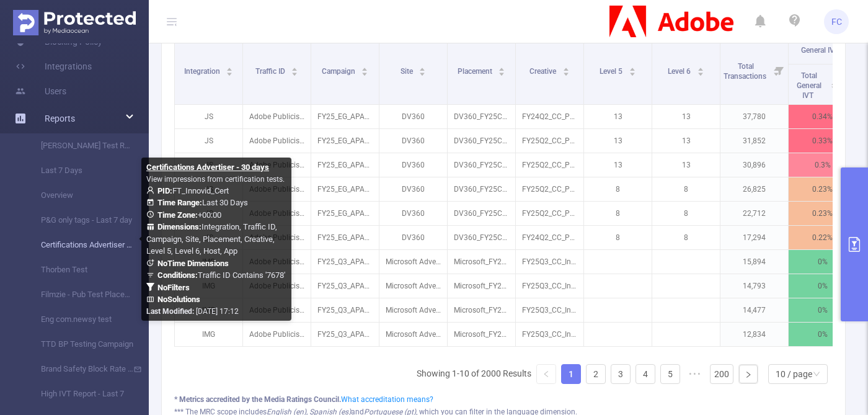  Describe the element at coordinates (59, 118) in the screenshot. I see `a: Reports` at that location.